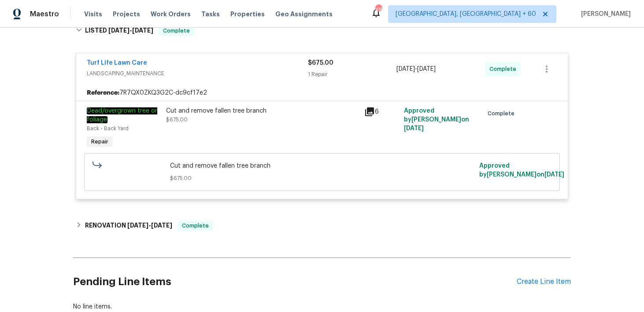 Image resolution: width=644 pixels, height=312 pixels. Describe the element at coordinates (322, 307) in the screenshot. I see `div: No line items.` at that location.